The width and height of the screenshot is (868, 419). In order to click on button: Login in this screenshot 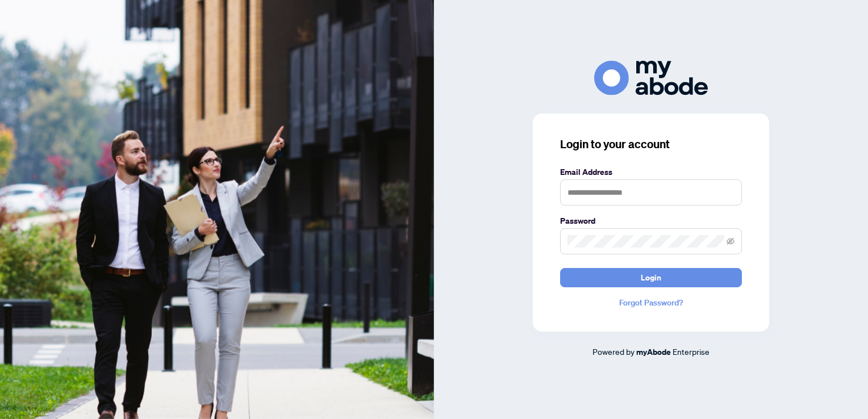, I will do `click(651, 278)`.